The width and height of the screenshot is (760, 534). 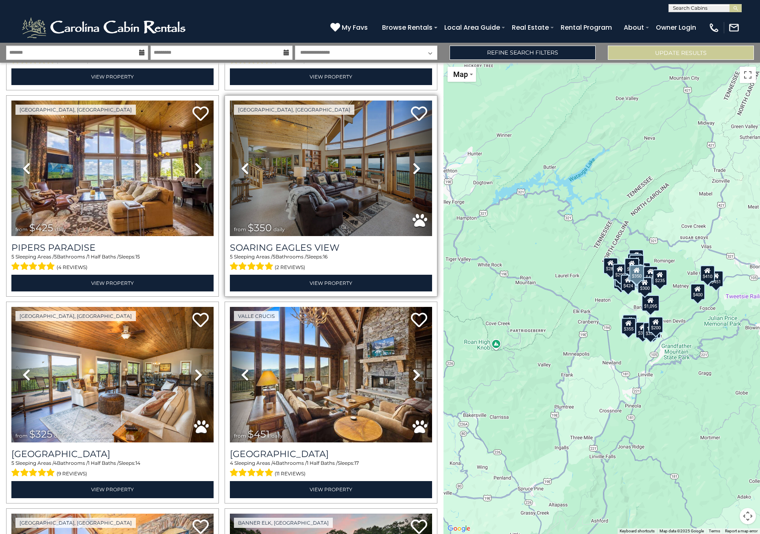 What do you see at coordinates (628, 283) in the screenshot?
I see `div: $424` at bounding box center [628, 283].